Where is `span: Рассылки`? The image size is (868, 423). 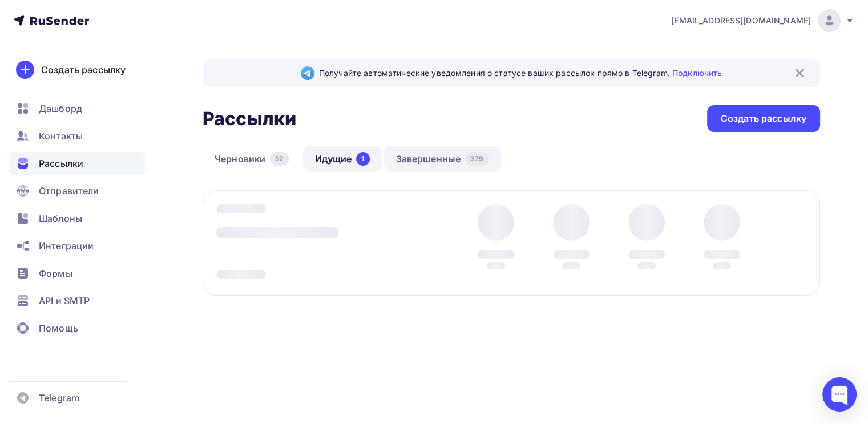 span: Рассылки is located at coordinates (61, 164).